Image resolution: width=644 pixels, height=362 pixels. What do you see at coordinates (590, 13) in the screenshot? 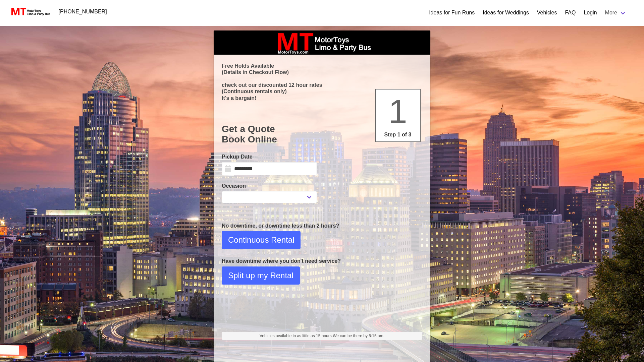
I see `a: Login` at bounding box center [590, 13].